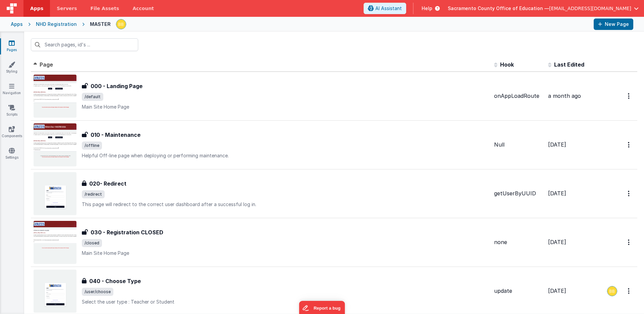 Image resolution: width=644 pixels, height=314 pixels. I want to click on span: Help, so click(427, 8).